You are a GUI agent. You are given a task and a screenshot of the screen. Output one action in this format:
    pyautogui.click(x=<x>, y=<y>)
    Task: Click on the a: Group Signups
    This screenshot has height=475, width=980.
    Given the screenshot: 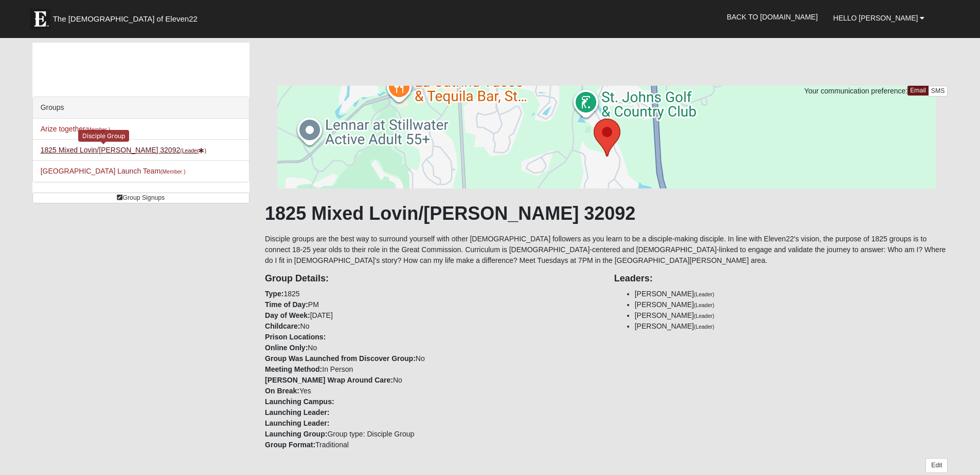 What is the action you would take?
    pyautogui.click(x=141, y=198)
    